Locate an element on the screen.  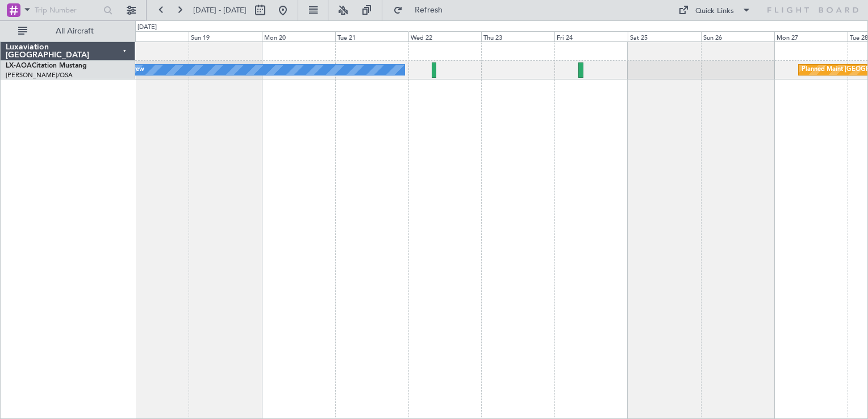
button: Quick Links is located at coordinates (715, 10).